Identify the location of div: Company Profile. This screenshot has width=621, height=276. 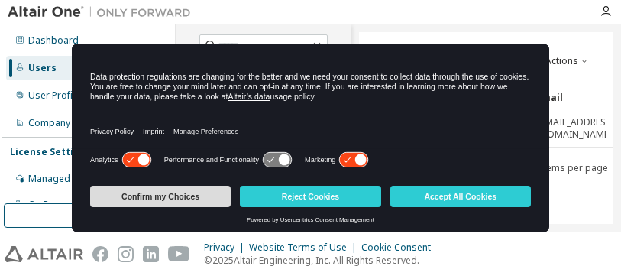
(64, 123).